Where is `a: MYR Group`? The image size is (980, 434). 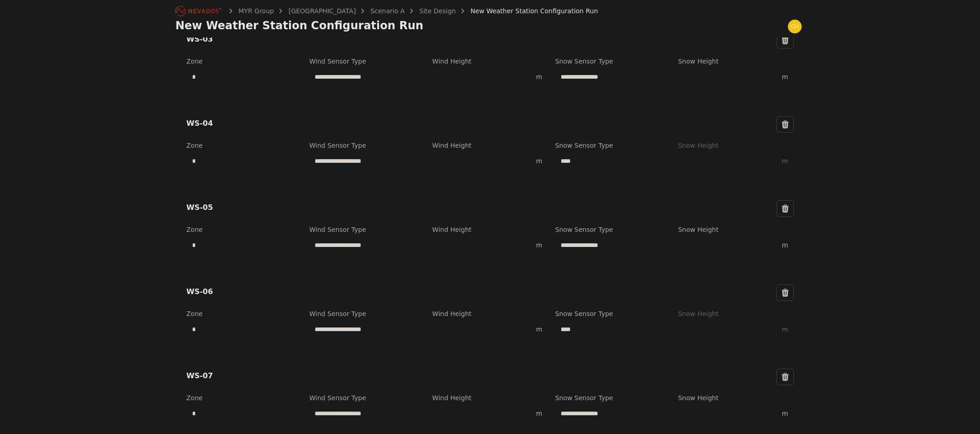
a: MYR Group is located at coordinates (256, 11).